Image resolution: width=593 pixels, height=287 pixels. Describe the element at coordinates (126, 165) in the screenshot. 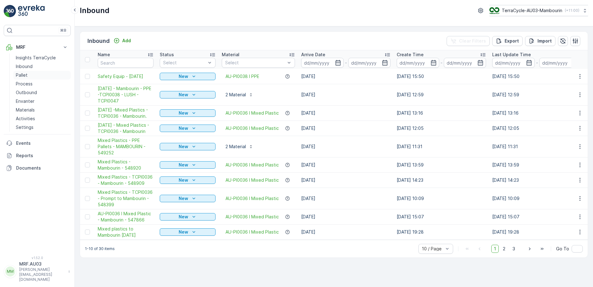

I see `a: Mixed Plastics - Mambourin - 548920` at that location.